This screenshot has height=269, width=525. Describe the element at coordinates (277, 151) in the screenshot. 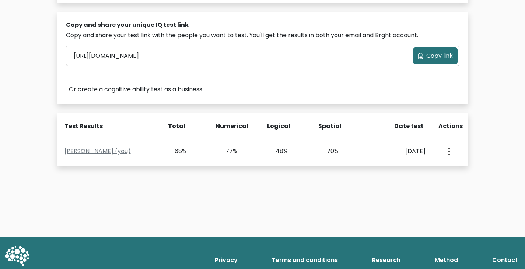

I see `div: 48%` at that location.